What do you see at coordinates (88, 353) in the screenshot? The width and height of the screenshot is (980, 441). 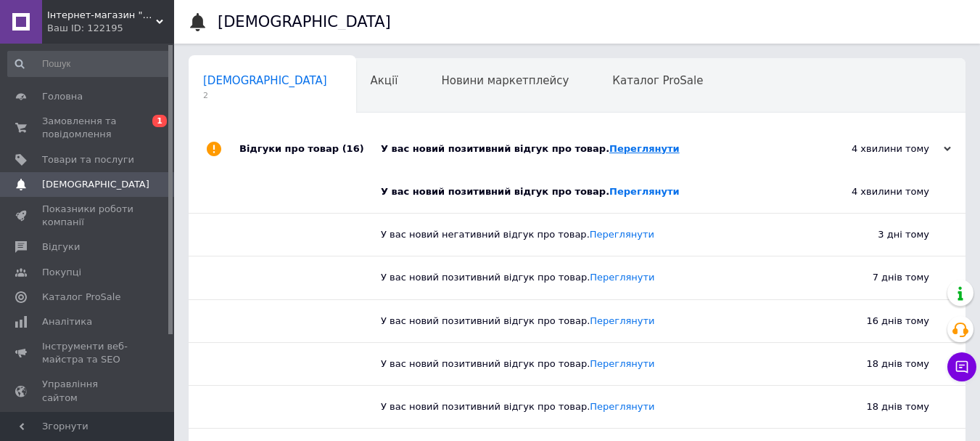 I see `span: Інструменти веб-майстра та SEO` at bounding box center [88, 353].